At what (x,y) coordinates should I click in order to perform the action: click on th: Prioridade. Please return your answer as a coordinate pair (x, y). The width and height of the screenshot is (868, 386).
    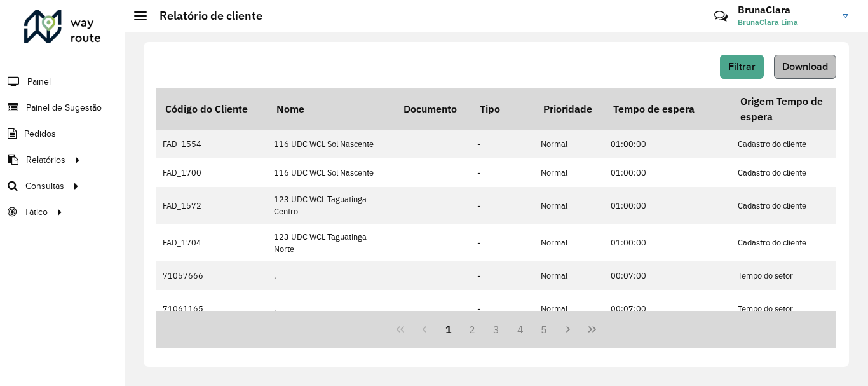
    Looking at the image, I should click on (569, 109).